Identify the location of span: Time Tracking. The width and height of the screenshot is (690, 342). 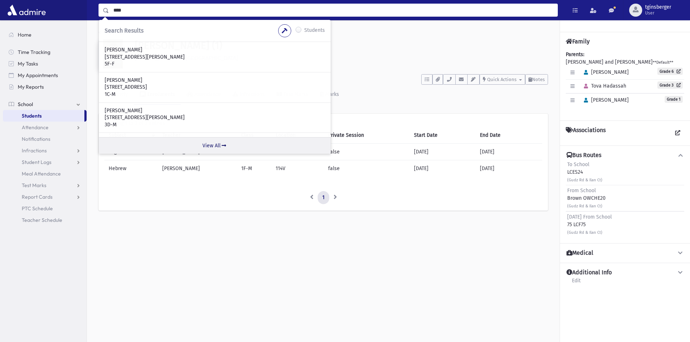
(34, 52).